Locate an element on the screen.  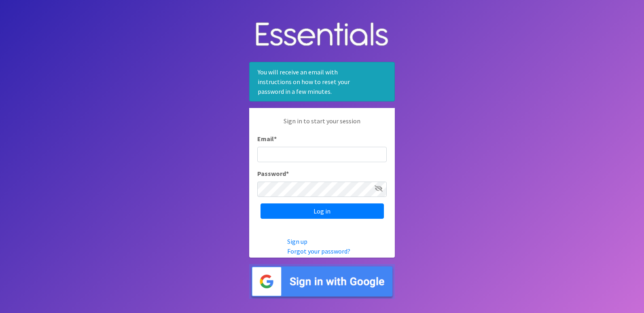
label: Email is located at coordinates (267, 139).